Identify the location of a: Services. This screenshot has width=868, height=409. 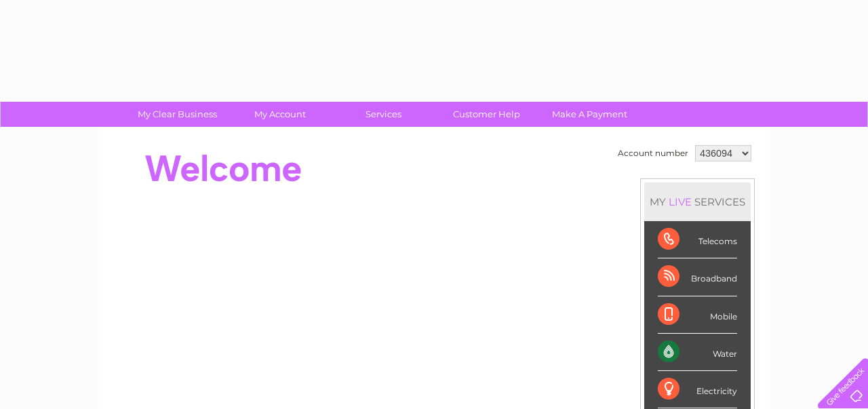
(384, 114).